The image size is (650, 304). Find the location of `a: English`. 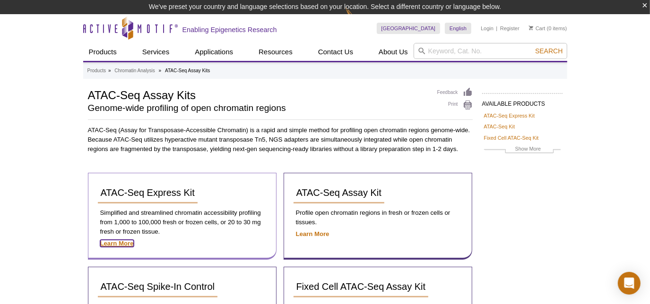

a: English is located at coordinates (458, 28).